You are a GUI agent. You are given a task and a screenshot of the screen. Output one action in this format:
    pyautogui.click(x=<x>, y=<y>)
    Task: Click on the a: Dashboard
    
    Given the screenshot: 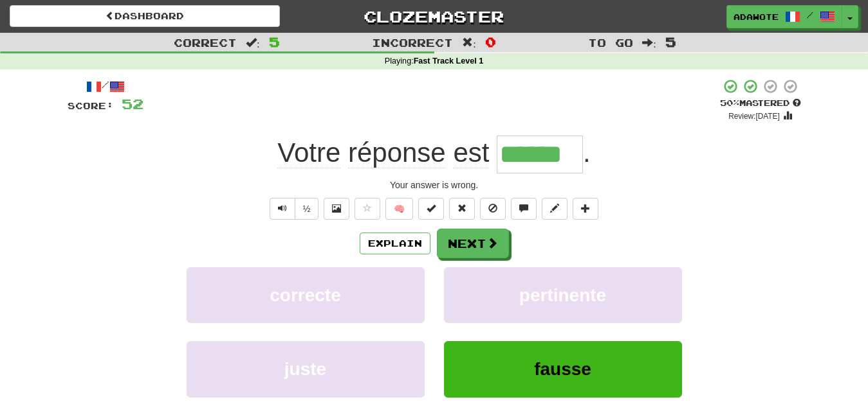 What is the action you would take?
    pyautogui.click(x=145, y=16)
    